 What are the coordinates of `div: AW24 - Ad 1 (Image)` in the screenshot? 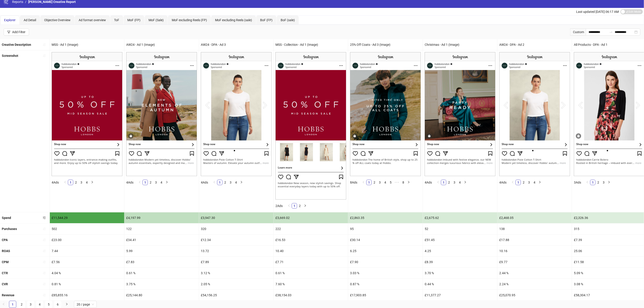 It's located at (162, 45).